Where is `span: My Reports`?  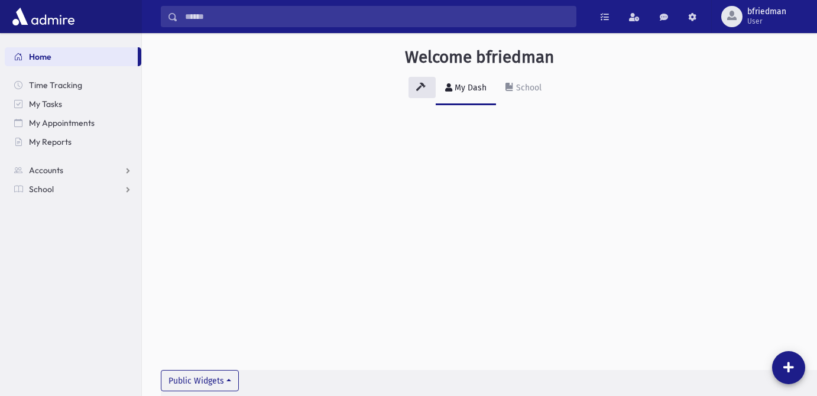 span: My Reports is located at coordinates (50, 142).